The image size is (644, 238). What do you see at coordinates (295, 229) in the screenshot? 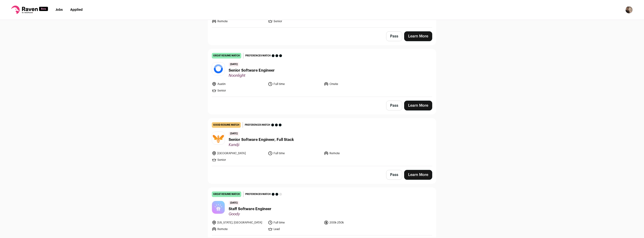
I see `li: Lead` at bounding box center [295, 229].